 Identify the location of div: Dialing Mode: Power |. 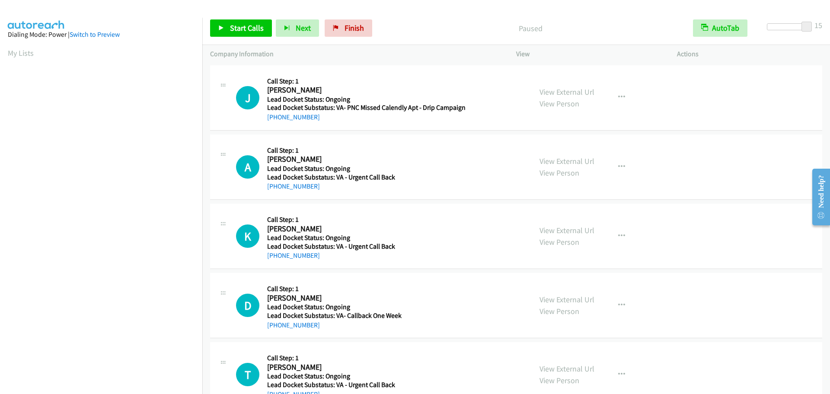
(101, 35).